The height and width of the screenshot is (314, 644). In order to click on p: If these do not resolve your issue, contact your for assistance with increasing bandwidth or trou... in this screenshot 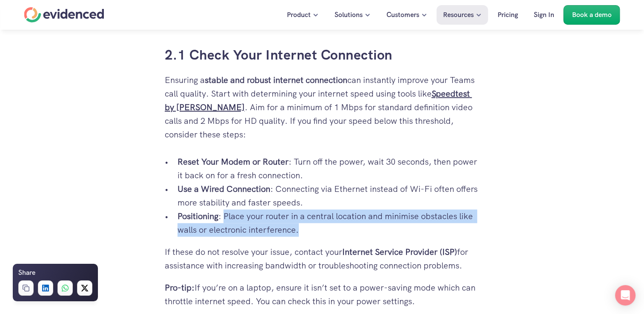, I will do `click(322, 259)`.